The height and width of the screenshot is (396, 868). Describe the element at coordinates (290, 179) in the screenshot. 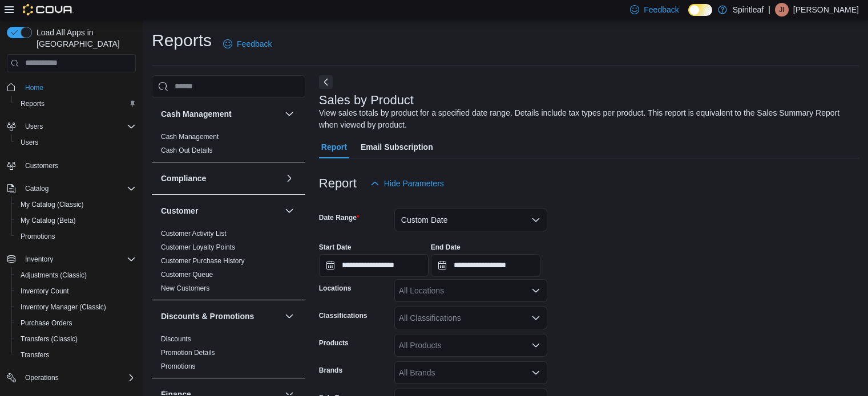

I see `button: Compliance` at that location.